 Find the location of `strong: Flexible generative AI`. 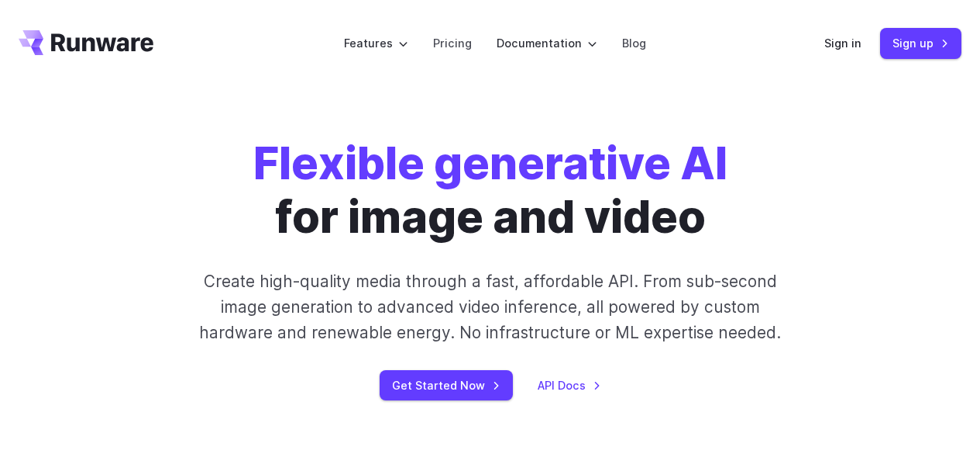

strong: Flexible generative AI is located at coordinates (491, 163).